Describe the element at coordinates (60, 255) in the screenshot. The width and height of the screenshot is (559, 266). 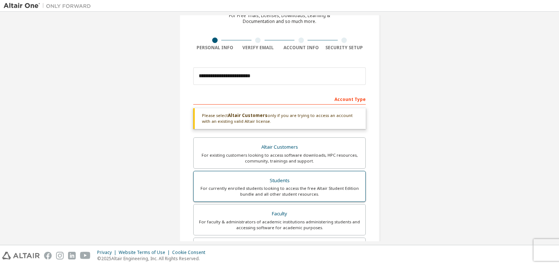
I see `img: instagram.svg` at that location.